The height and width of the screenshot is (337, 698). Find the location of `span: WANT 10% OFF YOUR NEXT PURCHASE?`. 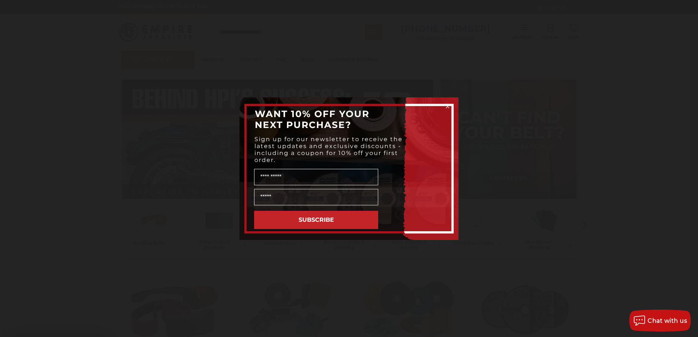

span: WANT 10% OFF YOUR NEXT PURCHASE? is located at coordinates (312, 119).